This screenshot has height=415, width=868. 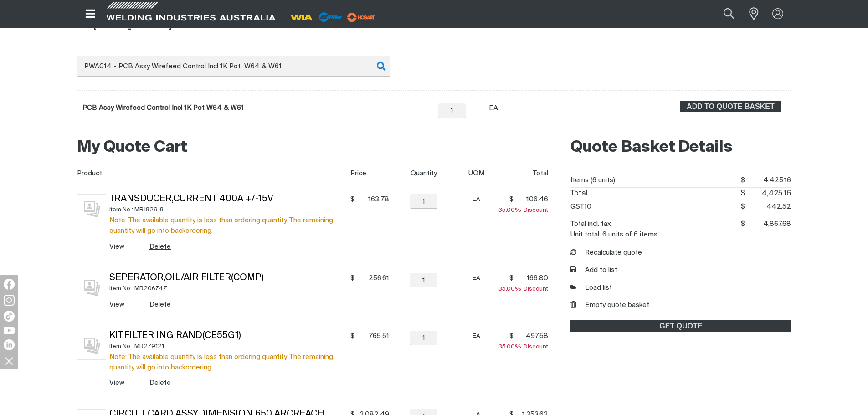 What do you see at coordinates (117, 246) in the screenshot?
I see `a: View Transducer,Current 400A +/-15V` at bounding box center [117, 246].